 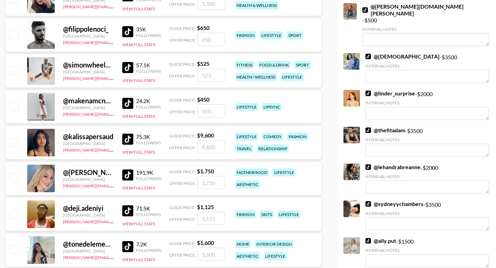 What do you see at coordinates (203, 99) in the screenshot?
I see `strong: $ 450` at bounding box center [203, 99].